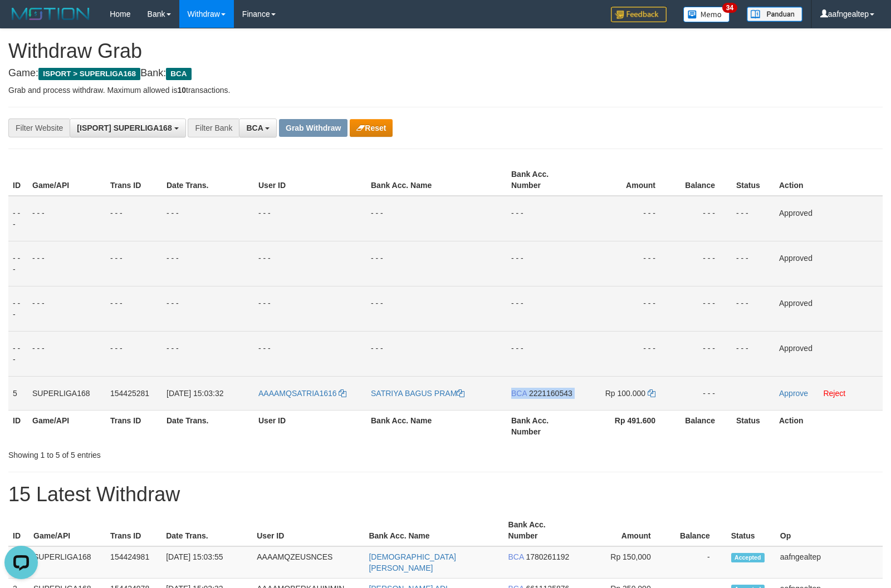  Describe the element at coordinates (445, 90) in the screenshot. I see `p: Grab and process withdraw. Maximum allowed is transactions.` at that location.